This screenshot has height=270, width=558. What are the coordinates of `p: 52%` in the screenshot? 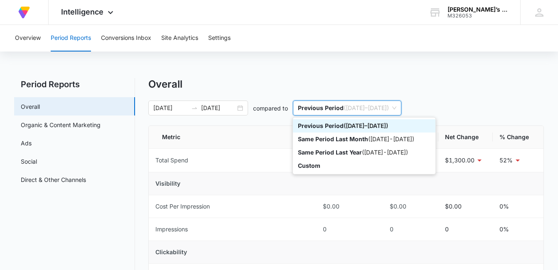 It's located at (506, 160).